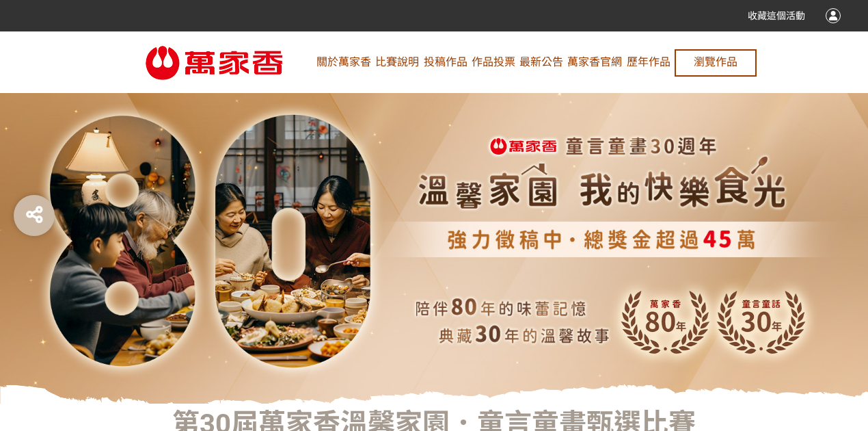 This screenshot has height=431, width=868. I want to click on span: 作品投票, so click(493, 62).